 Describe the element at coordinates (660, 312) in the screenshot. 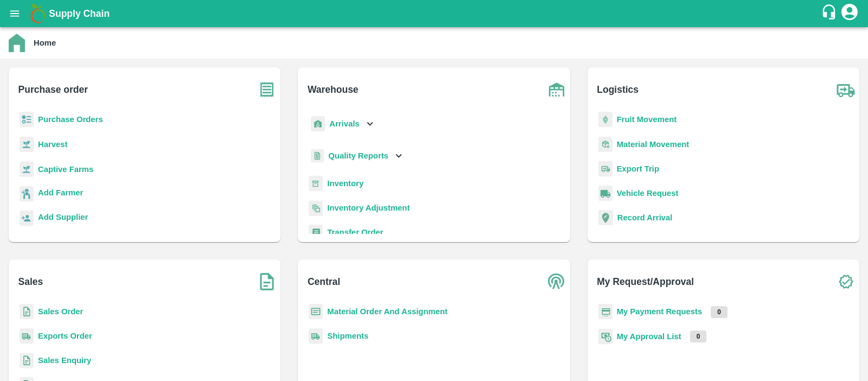

I see `b: My Payment Requests` at that location.